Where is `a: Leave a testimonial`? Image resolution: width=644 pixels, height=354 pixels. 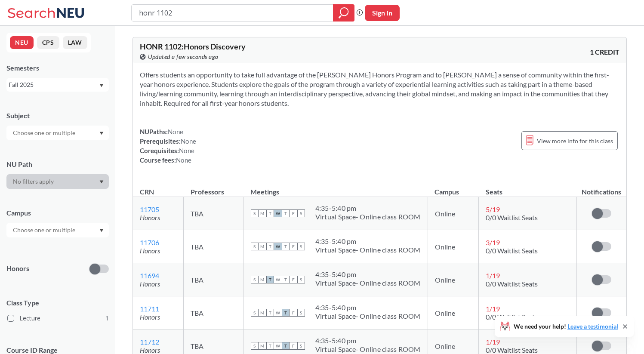
a: Leave a testimonial is located at coordinates (593, 326).